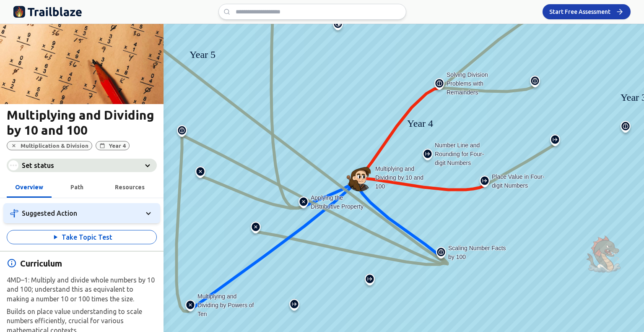 The width and height of the screenshot is (644, 332). I want to click on button: Suggested Action, so click(82, 213).